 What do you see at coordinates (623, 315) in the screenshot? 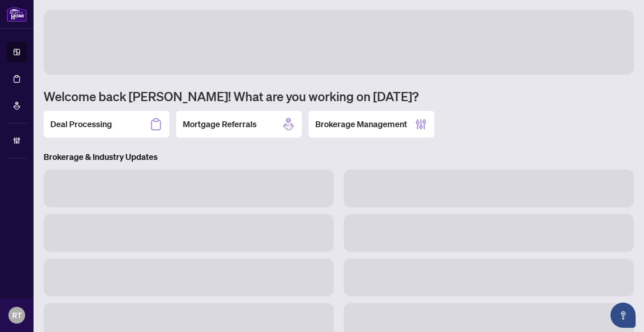
I see `button: Open asap` at bounding box center [623, 315].